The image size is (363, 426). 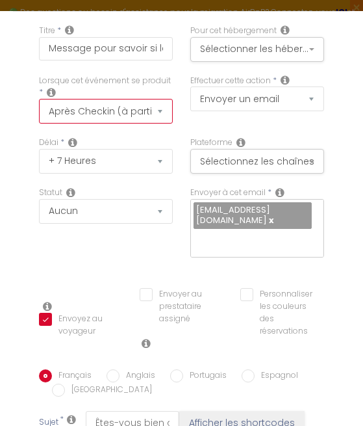 What do you see at coordinates (228, 192) in the screenshot?
I see `label: Envoyer à cet email` at bounding box center [228, 192].